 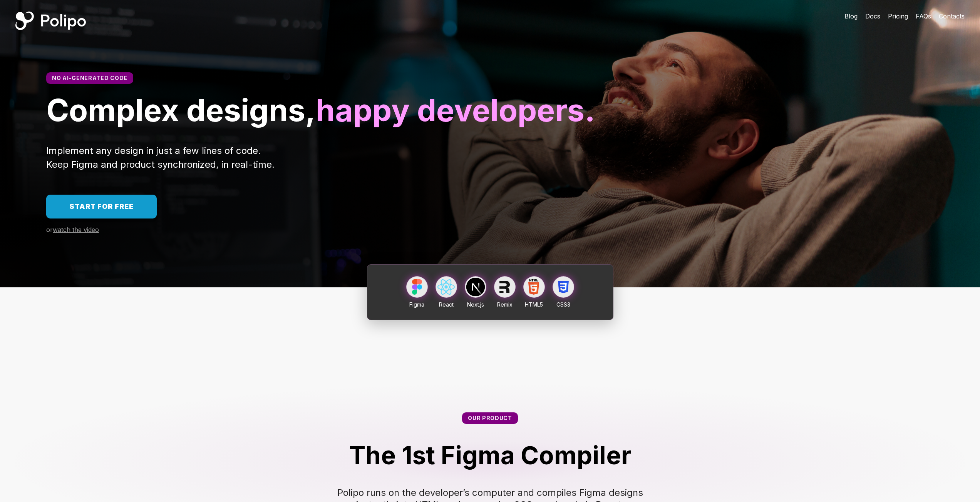 I want to click on span: Figma, so click(x=417, y=304).